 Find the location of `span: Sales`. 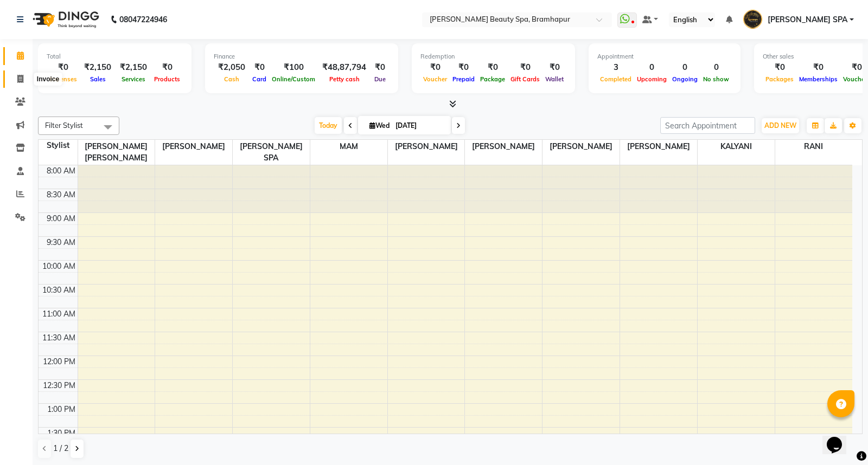

span: Sales is located at coordinates (98, 79).